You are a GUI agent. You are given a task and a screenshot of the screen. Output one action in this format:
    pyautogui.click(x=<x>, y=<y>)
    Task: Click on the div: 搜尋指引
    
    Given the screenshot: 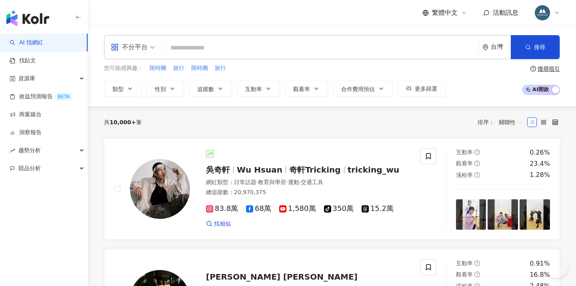 What is the action you would take?
    pyautogui.click(x=548, y=69)
    